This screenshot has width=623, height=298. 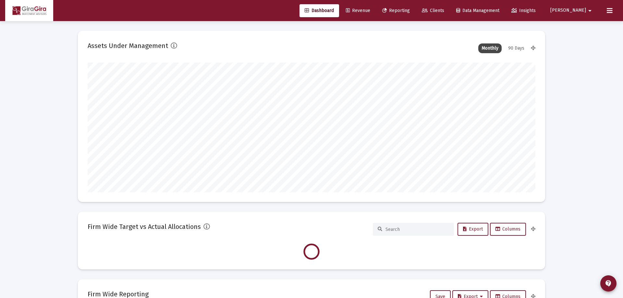 I want to click on a: Reporting, so click(x=396, y=11).